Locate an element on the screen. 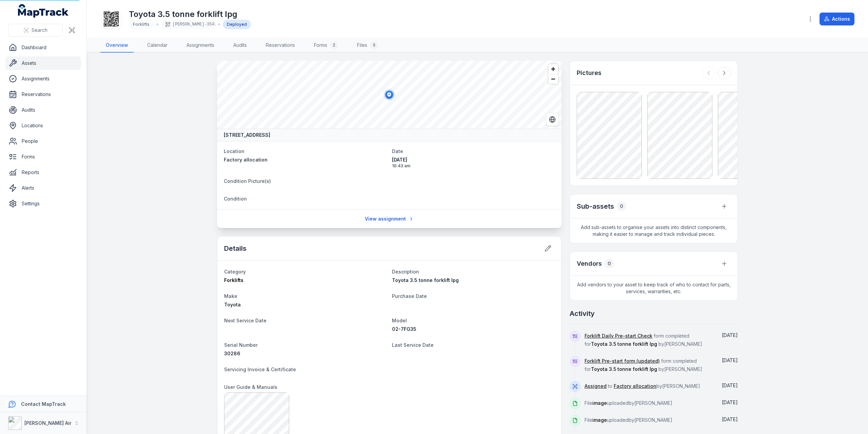  h3: Pictures is located at coordinates (590, 73).